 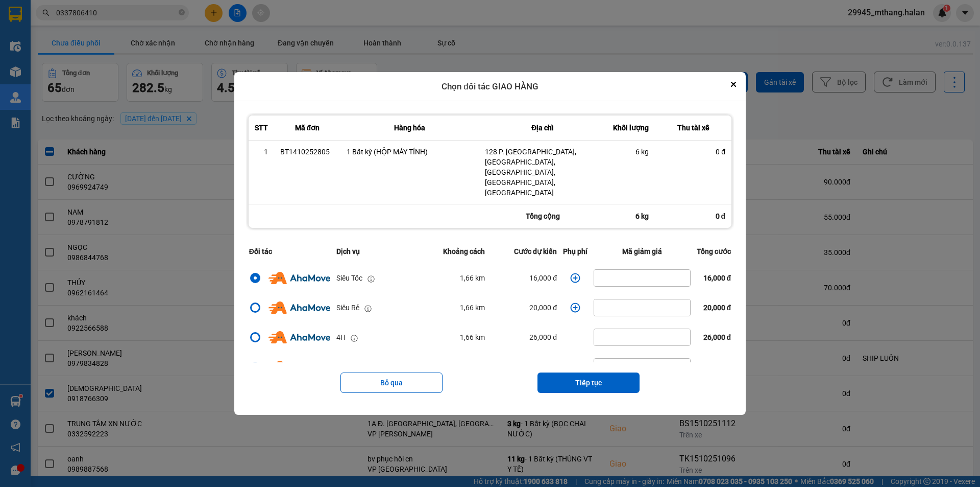 What do you see at coordinates (453, 252) in the screenshot?
I see `th: Khoảng cách` at bounding box center [453, 252].